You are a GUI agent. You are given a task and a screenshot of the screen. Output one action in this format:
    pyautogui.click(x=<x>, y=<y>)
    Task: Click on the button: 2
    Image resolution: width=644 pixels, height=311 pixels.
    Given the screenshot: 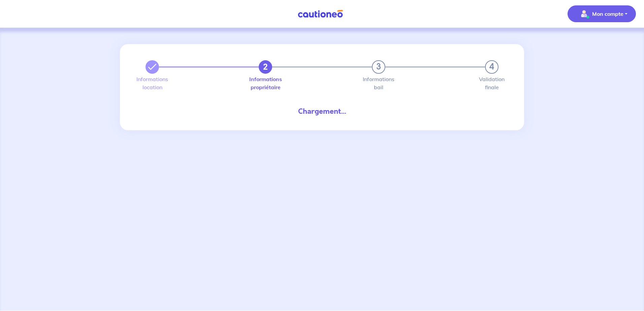 What is the action you would take?
    pyautogui.click(x=265, y=67)
    